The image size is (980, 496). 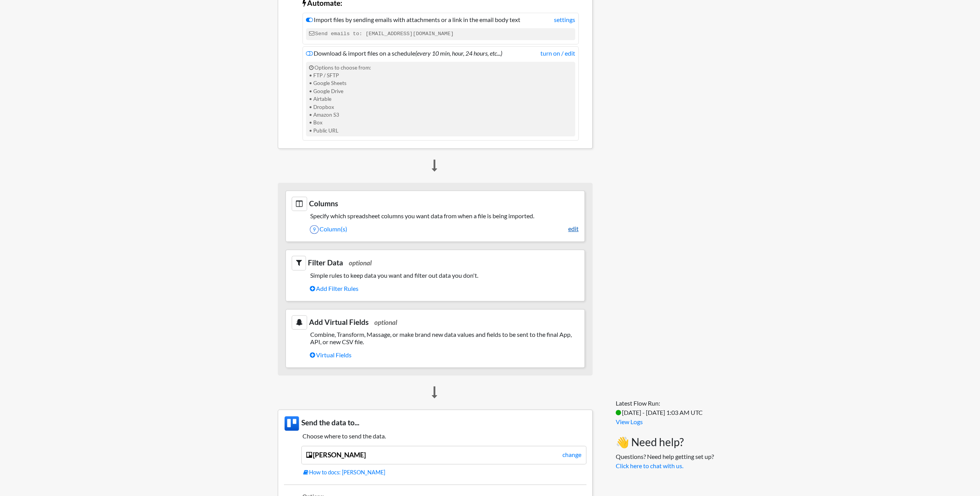 I want to click on span: 9, so click(x=314, y=229).